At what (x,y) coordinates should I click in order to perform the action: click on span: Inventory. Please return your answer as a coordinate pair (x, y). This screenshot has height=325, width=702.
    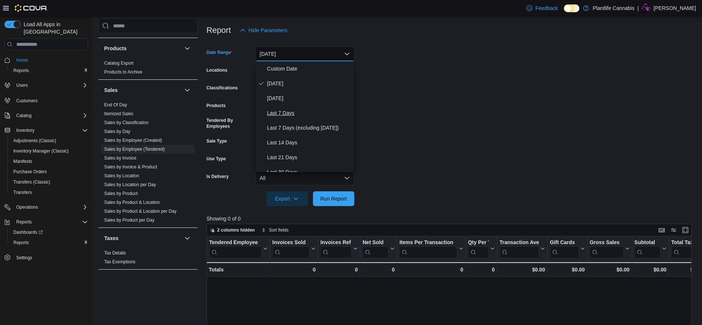
    Looking at the image, I should click on (51, 130).